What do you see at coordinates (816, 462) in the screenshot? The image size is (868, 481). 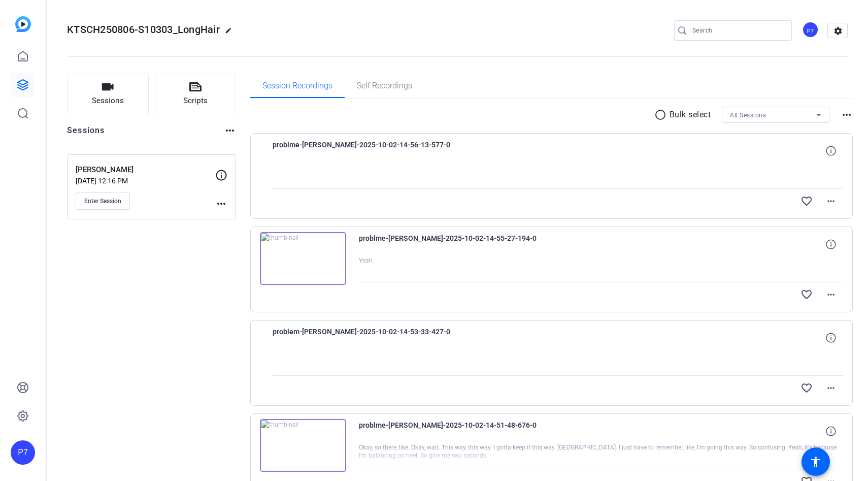 I see `mat-icon: accessibility` at bounding box center [816, 462].